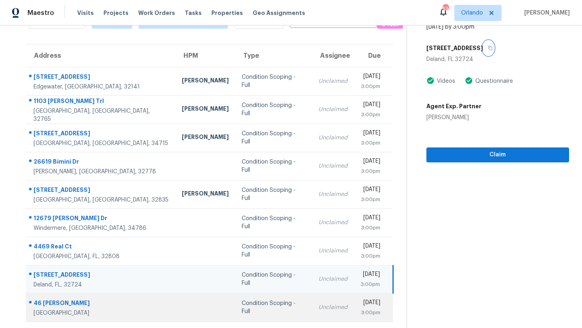 The image size is (582, 328). Describe the element at coordinates (472, 13) in the screenshot. I see `span: Orlando` at that location.